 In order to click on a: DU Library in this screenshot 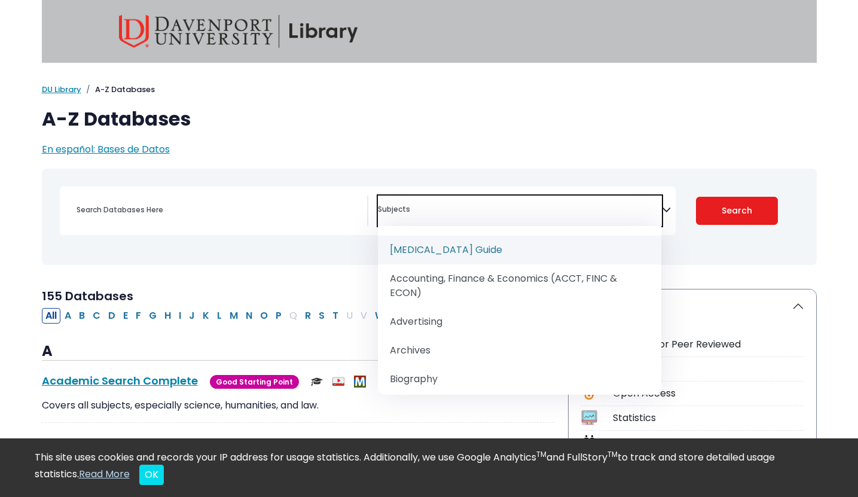, I will do `click(62, 89)`.